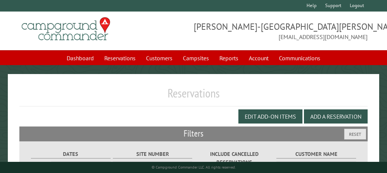 The image size is (387, 173). What do you see at coordinates (159, 58) in the screenshot?
I see `a: Customers` at bounding box center [159, 58].